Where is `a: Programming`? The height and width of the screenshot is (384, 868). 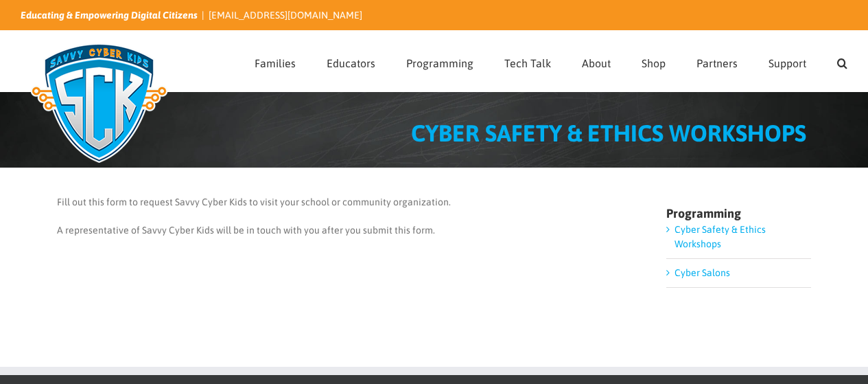 a: Programming is located at coordinates (440, 61).